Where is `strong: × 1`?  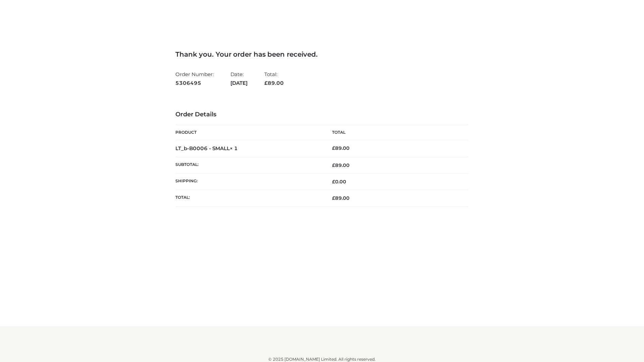
strong: × 1 is located at coordinates (233, 148).